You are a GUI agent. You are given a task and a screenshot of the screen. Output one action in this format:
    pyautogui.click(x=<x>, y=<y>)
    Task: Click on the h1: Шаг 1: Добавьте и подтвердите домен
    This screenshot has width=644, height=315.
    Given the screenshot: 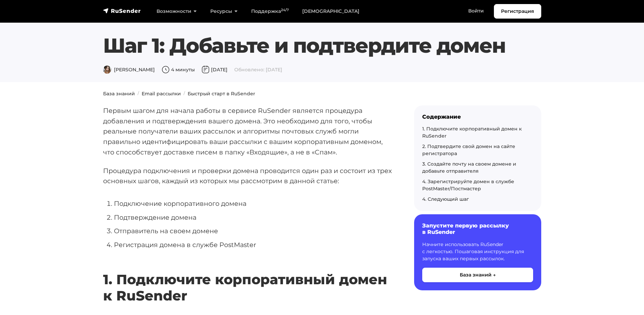 What is the action you would take?
    pyautogui.click(x=322, y=45)
    